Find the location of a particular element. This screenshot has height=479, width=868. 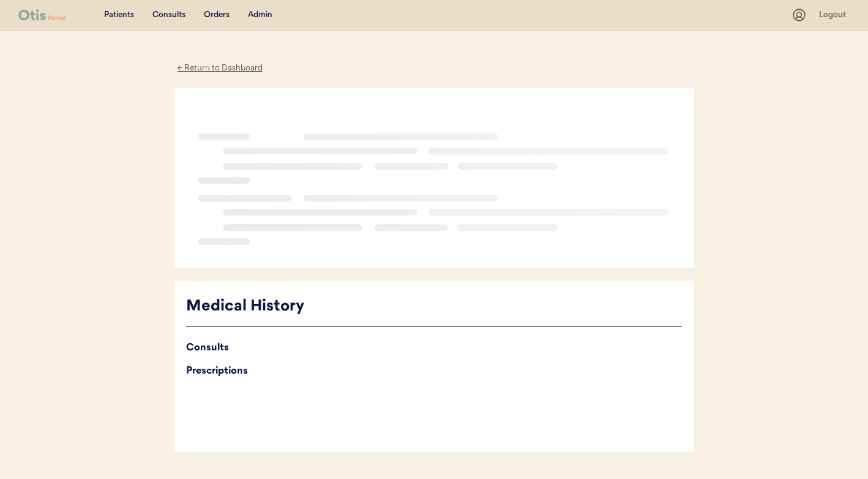

div: Patients is located at coordinates (119, 15).